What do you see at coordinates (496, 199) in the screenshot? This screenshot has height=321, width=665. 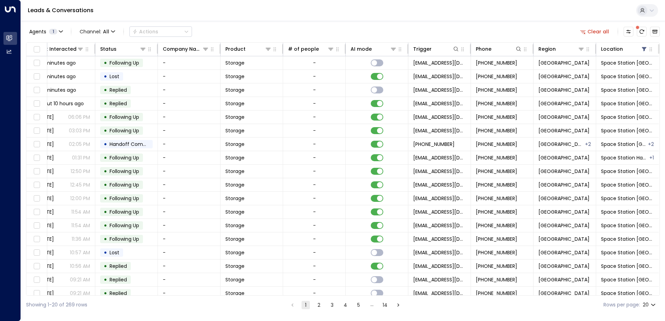 I see `span: +447903985113` at bounding box center [496, 199].